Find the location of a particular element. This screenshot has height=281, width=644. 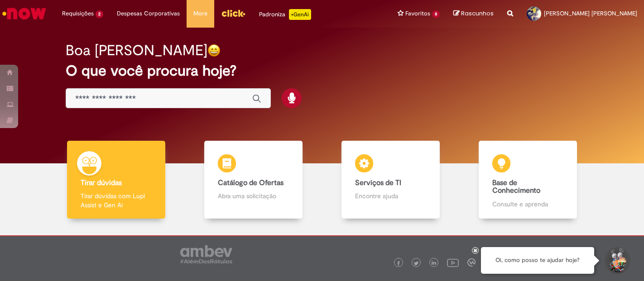

a: Serviços de TI Encontre ajuda is located at coordinates (390, 179).